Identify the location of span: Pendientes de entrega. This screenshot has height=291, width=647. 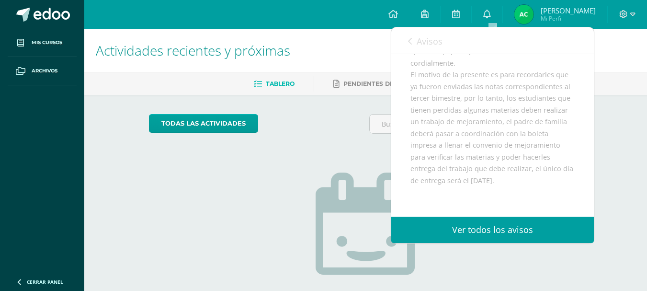
(384, 83).